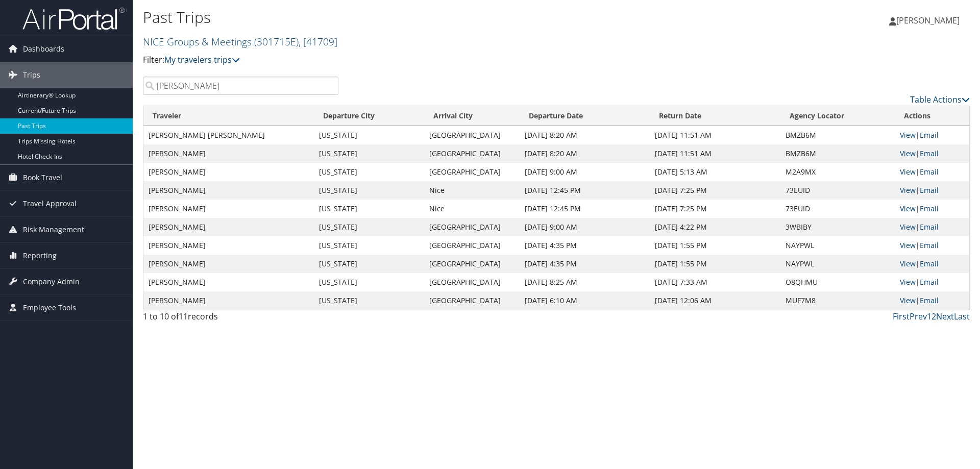  I want to click on span: Trips, so click(32, 75).